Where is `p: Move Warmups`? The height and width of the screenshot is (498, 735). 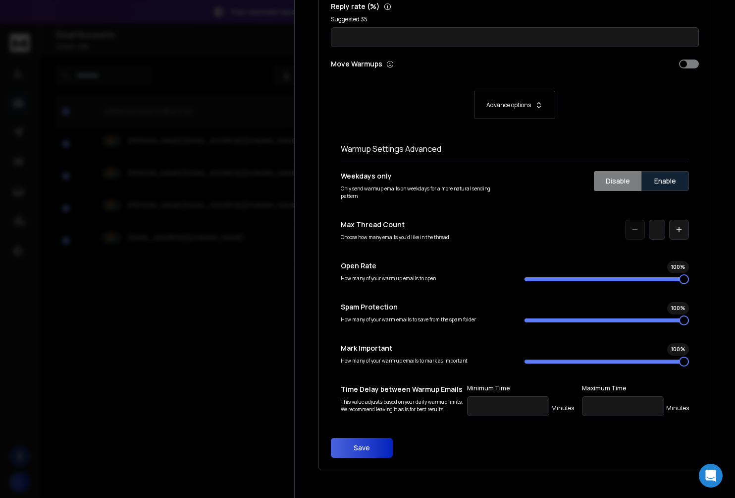
p: Move Warmups is located at coordinates (422, 64).